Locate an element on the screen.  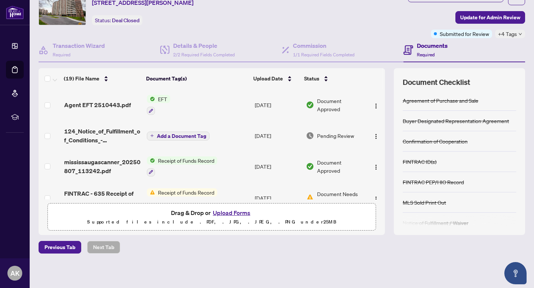
h4: Documents is located at coordinates (432, 46).